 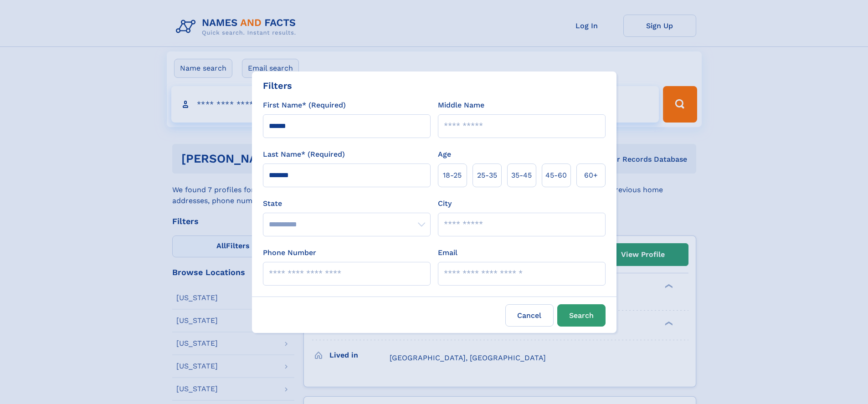 What do you see at coordinates (290, 253) in the screenshot?
I see `label: Phone Number` at bounding box center [290, 253].